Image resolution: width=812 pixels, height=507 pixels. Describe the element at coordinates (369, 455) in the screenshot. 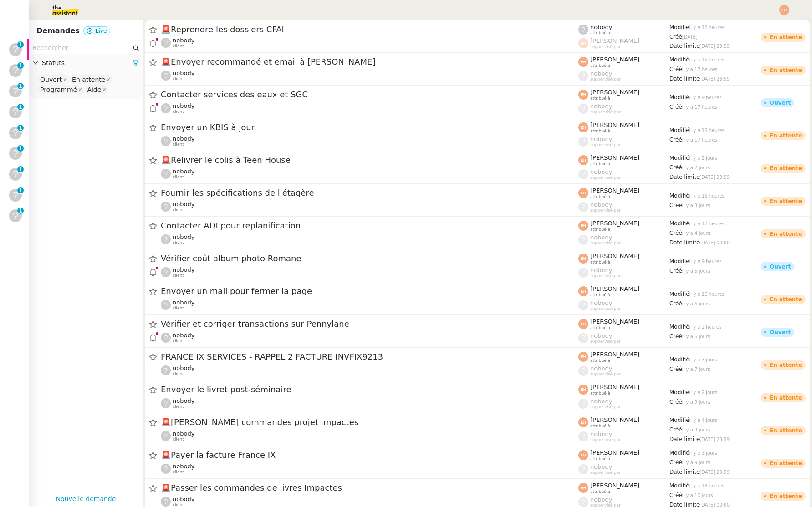

I see `span: Payer la facture France IX` at that location.